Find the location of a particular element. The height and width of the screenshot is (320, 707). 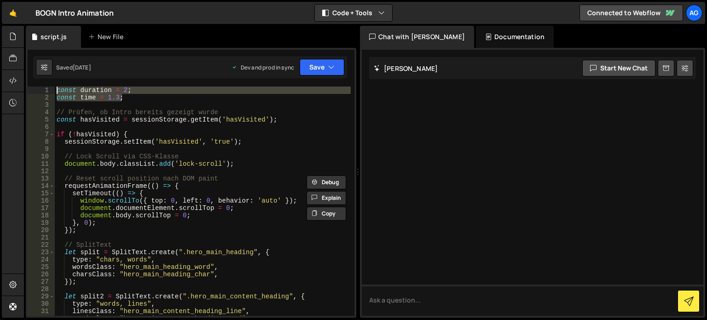

div: 10 is located at coordinates (41, 156).